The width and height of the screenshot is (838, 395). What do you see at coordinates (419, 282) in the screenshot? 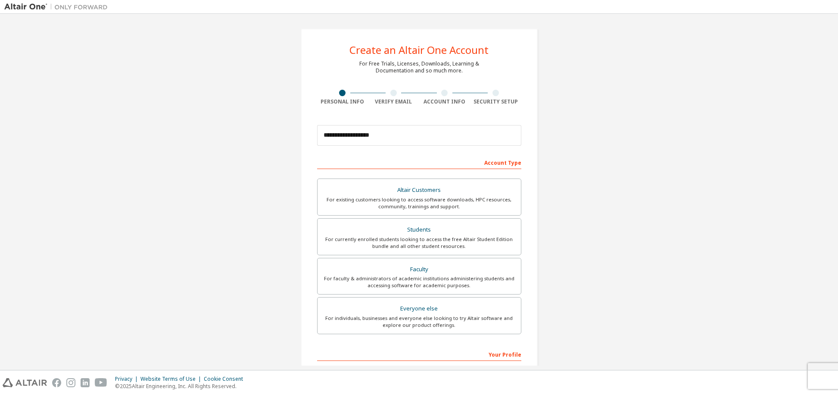
I see `div: For faculty & administrators of academic institutions administering students and accessing softwa...` at bounding box center [419, 282].